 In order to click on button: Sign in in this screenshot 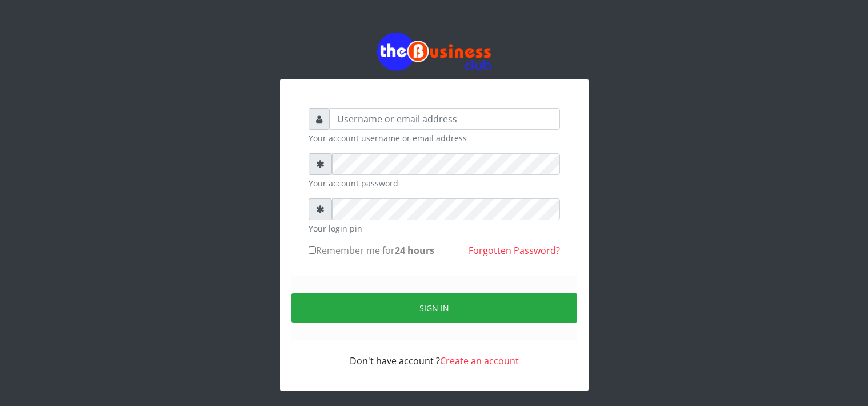, I will do `click(434, 307)`.